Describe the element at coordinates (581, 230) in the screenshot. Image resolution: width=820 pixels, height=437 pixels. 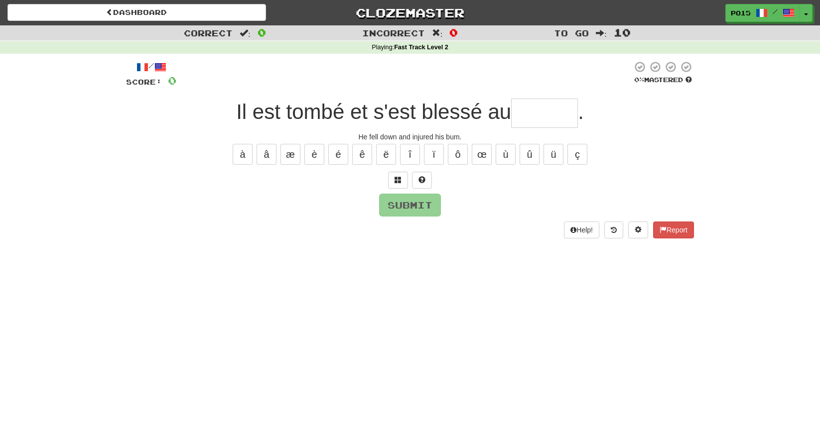
I see `button: Help!` at that location.